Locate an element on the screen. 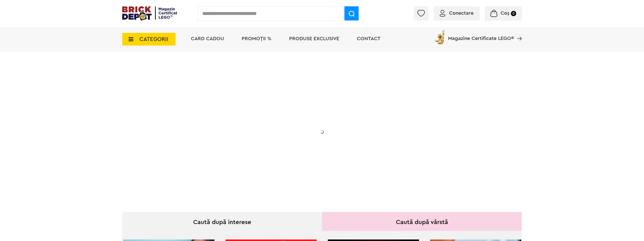  div: Caută după vârstă is located at coordinates (422, 221).